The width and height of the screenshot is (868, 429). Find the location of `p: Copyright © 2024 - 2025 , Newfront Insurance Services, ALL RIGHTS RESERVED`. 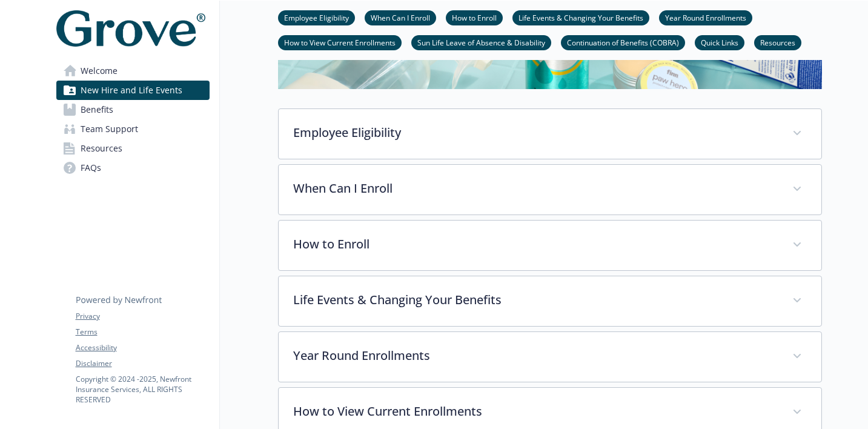

p: Copyright © 2024 - 2025 , Newfront Insurance Services, ALL RIGHTS RESERVED is located at coordinates (142, 389).